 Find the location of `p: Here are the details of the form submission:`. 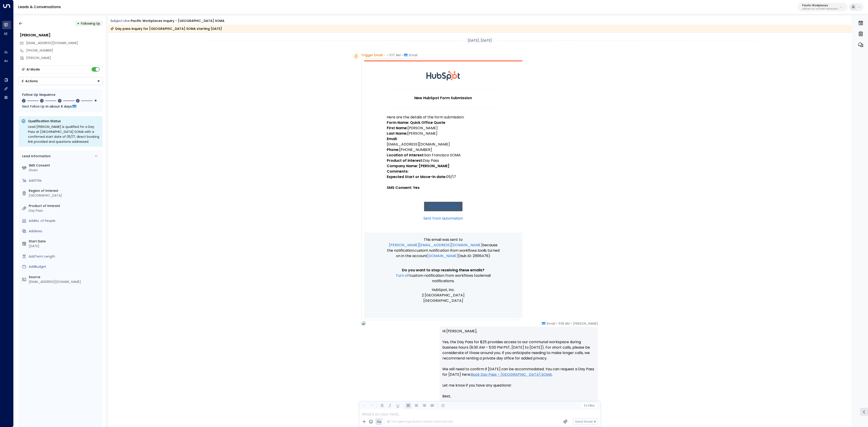

p: Here are the details of the form submission: is located at coordinates (443, 117).